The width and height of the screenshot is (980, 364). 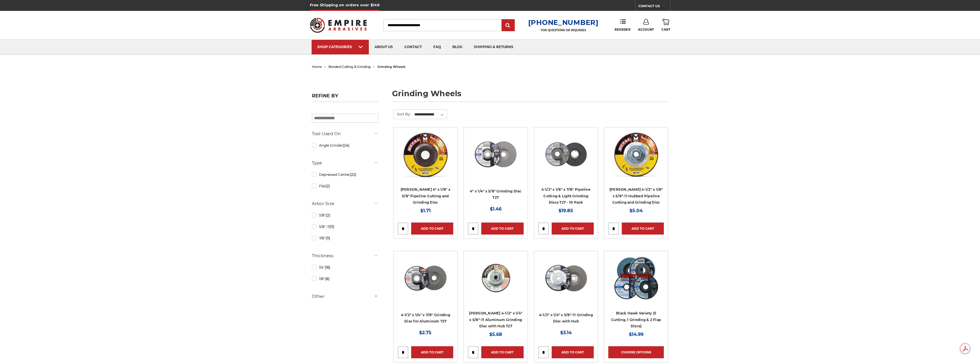 What do you see at coordinates (349, 67) in the screenshot?
I see `span: bonded cutting & grinding` at bounding box center [349, 67].